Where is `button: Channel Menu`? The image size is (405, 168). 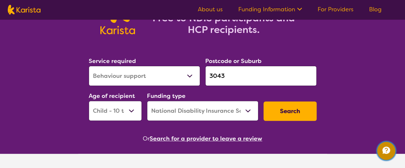 button: Channel Menu is located at coordinates (386, 151).